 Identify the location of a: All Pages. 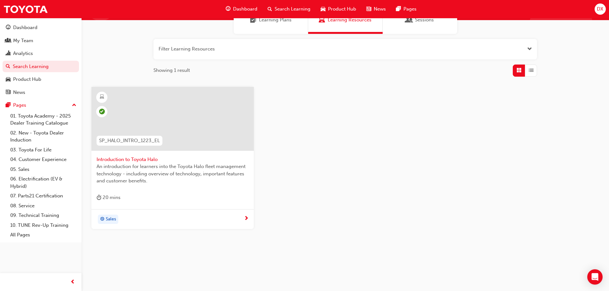
(43, 235).